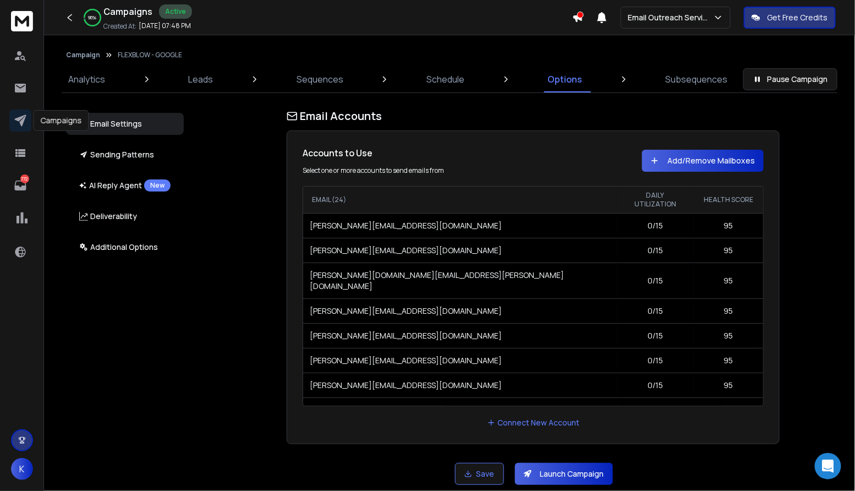  Describe the element at coordinates (790, 18) in the screenshot. I see `button: Get Free Credits` at that location.